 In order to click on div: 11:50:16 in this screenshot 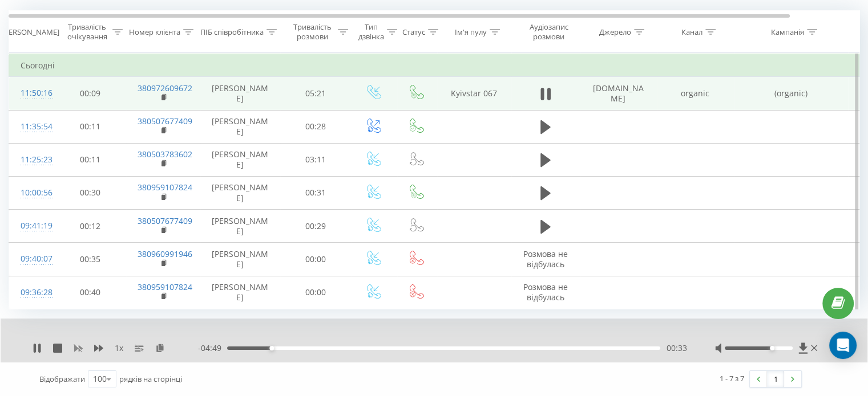, I will do `click(32, 93)`.